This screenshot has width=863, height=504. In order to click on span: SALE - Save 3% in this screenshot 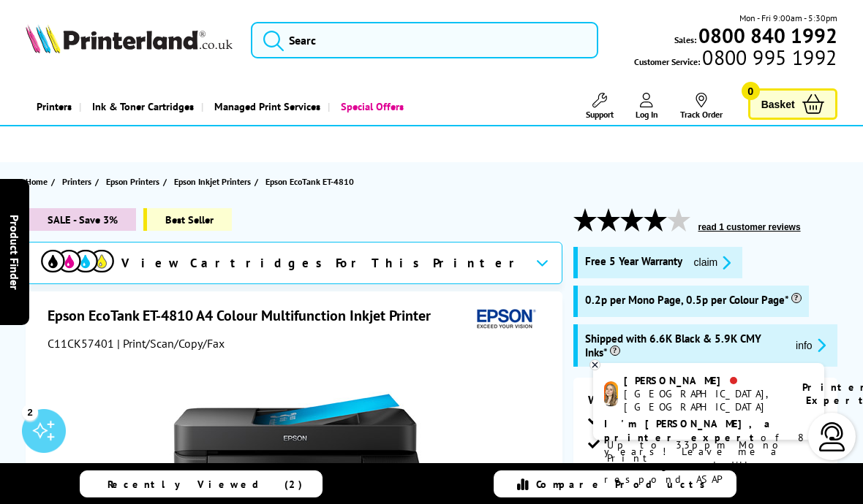, I will do `click(80, 219)`.